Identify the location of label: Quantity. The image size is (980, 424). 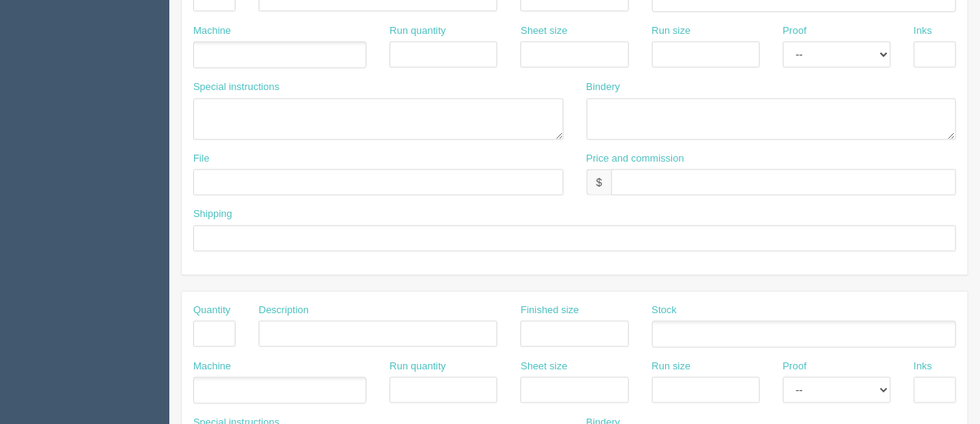
(212, 310).